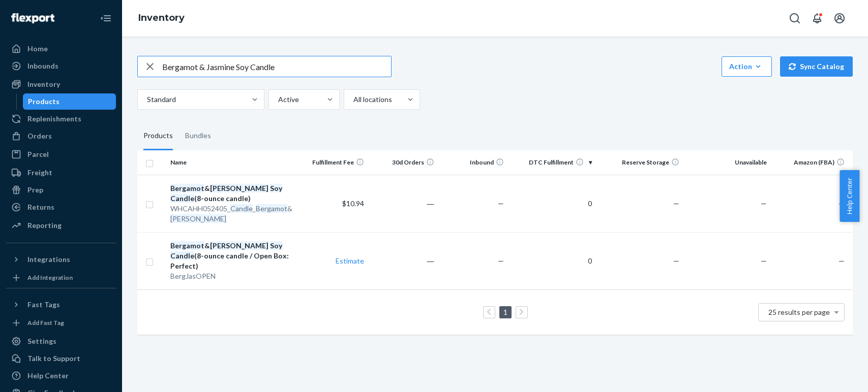 Image resolution: width=868 pixels, height=392 pixels. What do you see at coordinates (746, 67) in the screenshot?
I see `div: Action` at bounding box center [746, 67].